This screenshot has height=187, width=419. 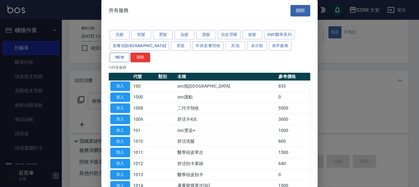 What do you see at coordinates (226, 97) in the screenshot?
I see `td: ovc護點` at bounding box center [226, 97].